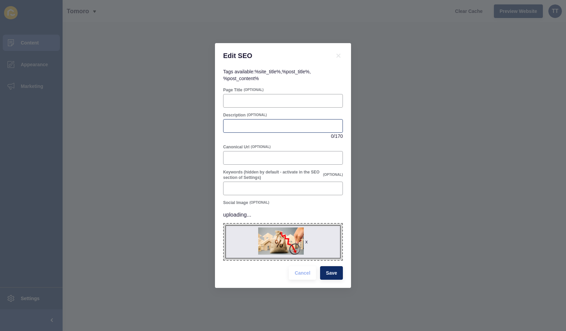  I want to click on label: Keywords (hidden by default - activate in the SEO section of Settings), so click(272, 175).